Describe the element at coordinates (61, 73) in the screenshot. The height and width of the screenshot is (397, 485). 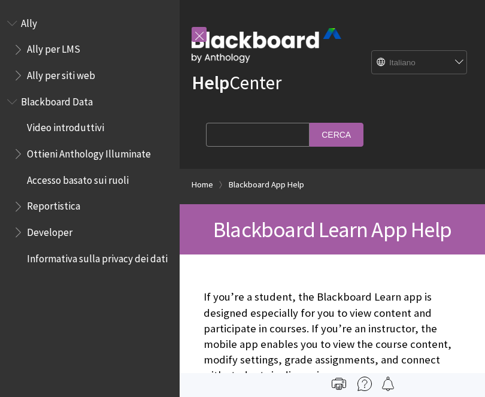
I see `span: Ally per siti web` at that location.